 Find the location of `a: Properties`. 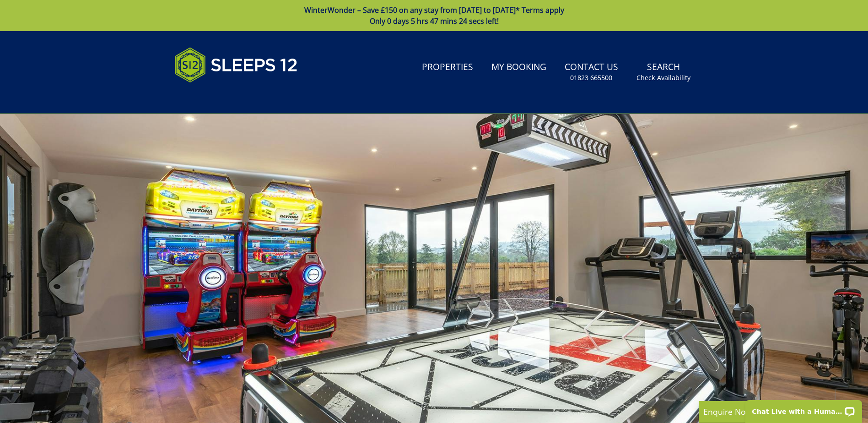

a: Properties is located at coordinates (447, 67).